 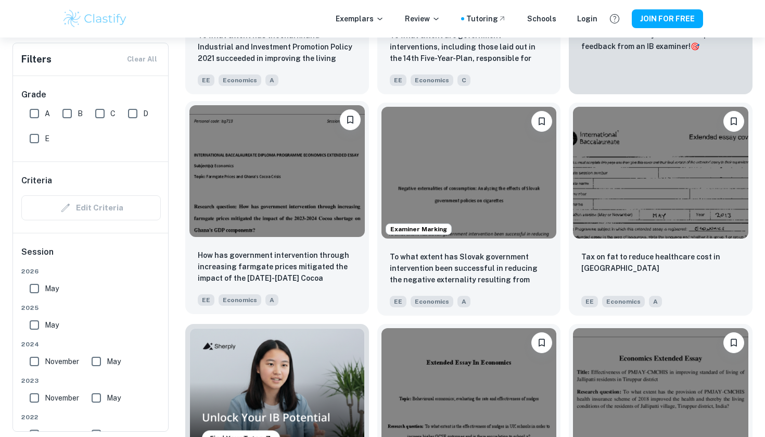 What do you see at coordinates (91, 344) in the screenshot?
I see `span: 2024` at bounding box center [91, 344].